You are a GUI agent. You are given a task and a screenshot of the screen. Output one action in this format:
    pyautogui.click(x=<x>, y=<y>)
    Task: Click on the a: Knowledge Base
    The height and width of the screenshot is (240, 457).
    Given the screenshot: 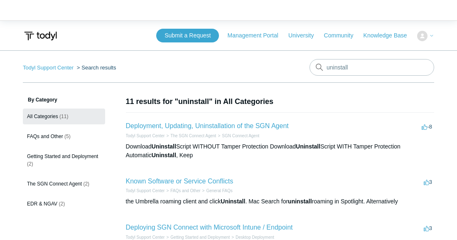 What is the action you would take?
    pyautogui.click(x=389, y=35)
    